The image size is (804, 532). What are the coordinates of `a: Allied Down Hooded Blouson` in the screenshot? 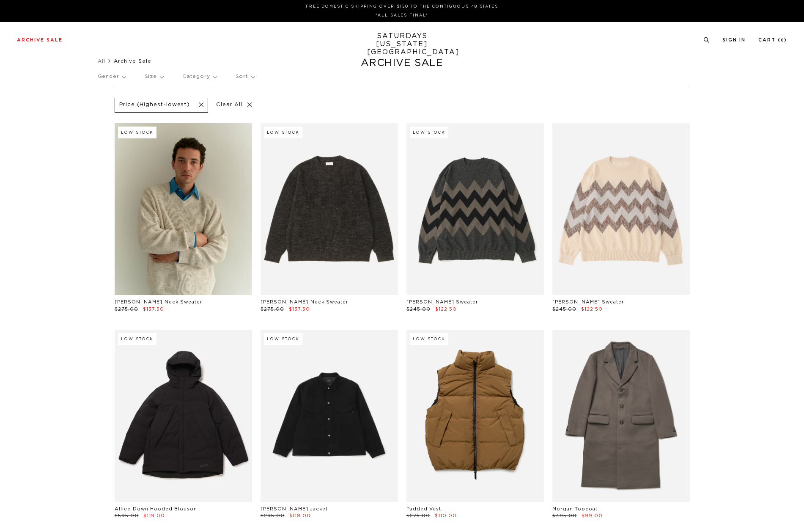 It's located at (156, 509).